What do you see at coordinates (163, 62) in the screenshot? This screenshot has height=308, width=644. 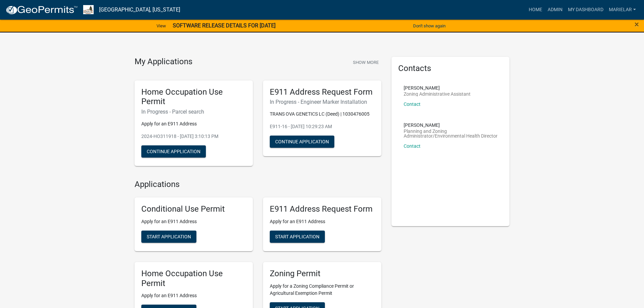 I see `h4: My Applications` at bounding box center [163, 62].